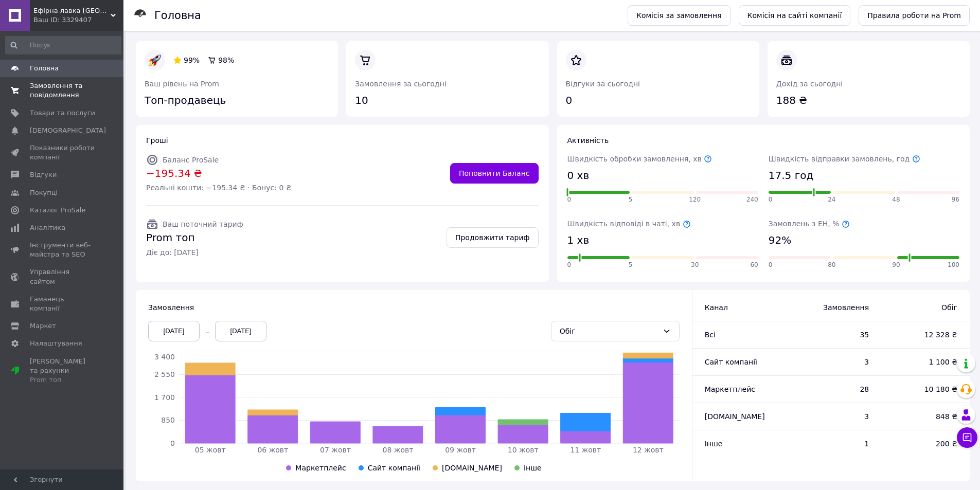 The image size is (980, 490). Describe the element at coordinates (833, 389) in the screenshot. I see `span: 28` at that location.